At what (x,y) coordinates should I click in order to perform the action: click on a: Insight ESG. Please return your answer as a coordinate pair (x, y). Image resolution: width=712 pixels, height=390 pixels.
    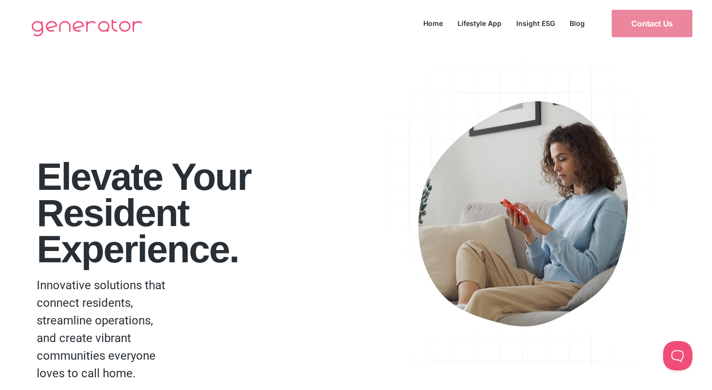
    Looking at the image, I should click on (535, 23).